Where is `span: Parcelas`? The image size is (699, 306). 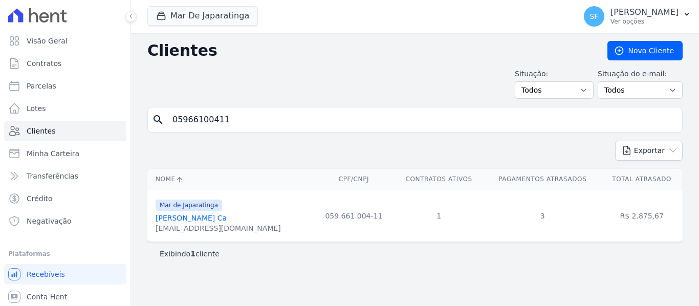
span: Parcelas is located at coordinates (41, 86).